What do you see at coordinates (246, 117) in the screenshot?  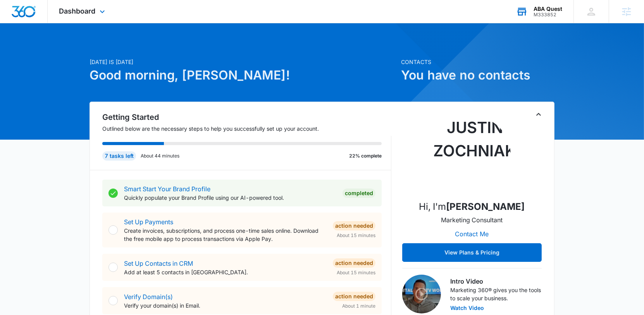 I see `h2: Getting Started` at bounding box center [246, 117].